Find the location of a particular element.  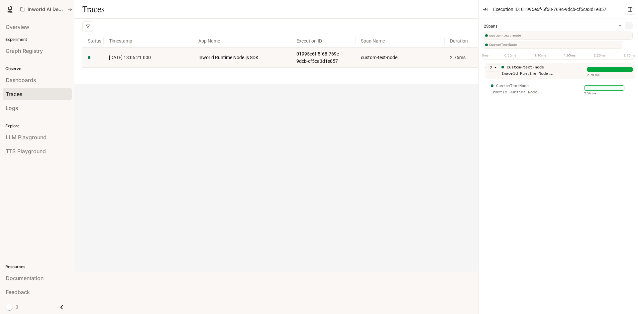

h1: Traces is located at coordinates (93, 9).